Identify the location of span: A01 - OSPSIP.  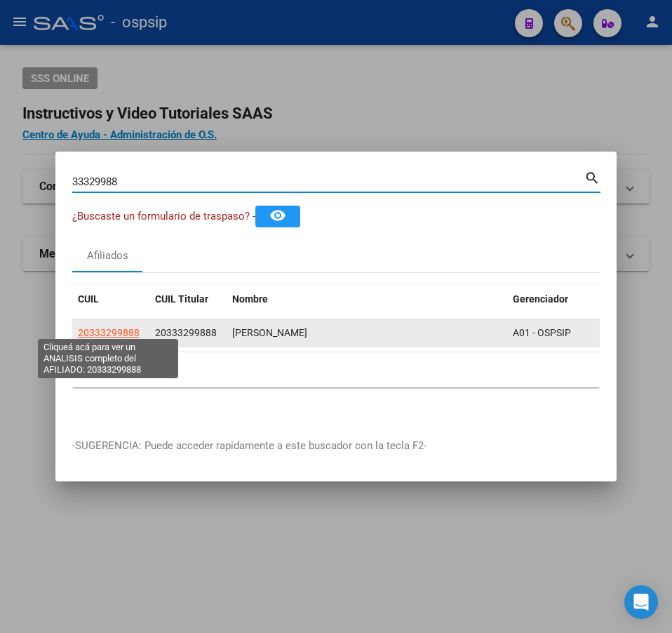
(541, 332).